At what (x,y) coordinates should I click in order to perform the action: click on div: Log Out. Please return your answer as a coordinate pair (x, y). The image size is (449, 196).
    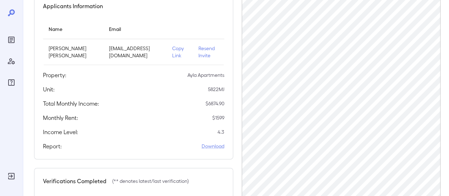
    Looking at the image, I should click on (11, 176).